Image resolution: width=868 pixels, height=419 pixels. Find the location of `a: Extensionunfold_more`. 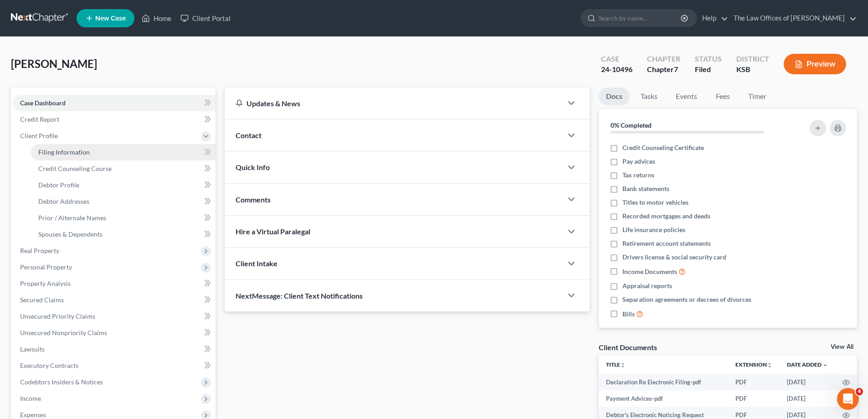

a: Extensionunfold_more is located at coordinates (753, 364).